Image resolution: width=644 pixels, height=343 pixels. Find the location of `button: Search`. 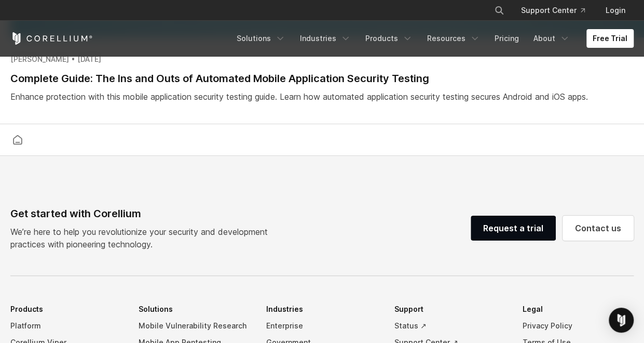

button: Search is located at coordinates (499, 10).